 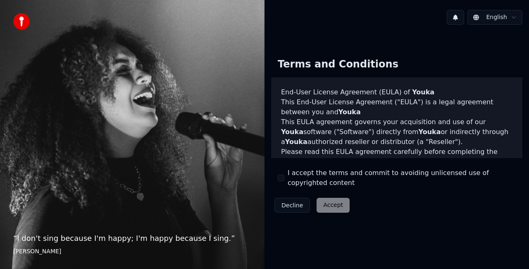 I want to click on p: Please read this EULA agreement carefully before completing the installation process and using th..., so click(x=397, y=167).